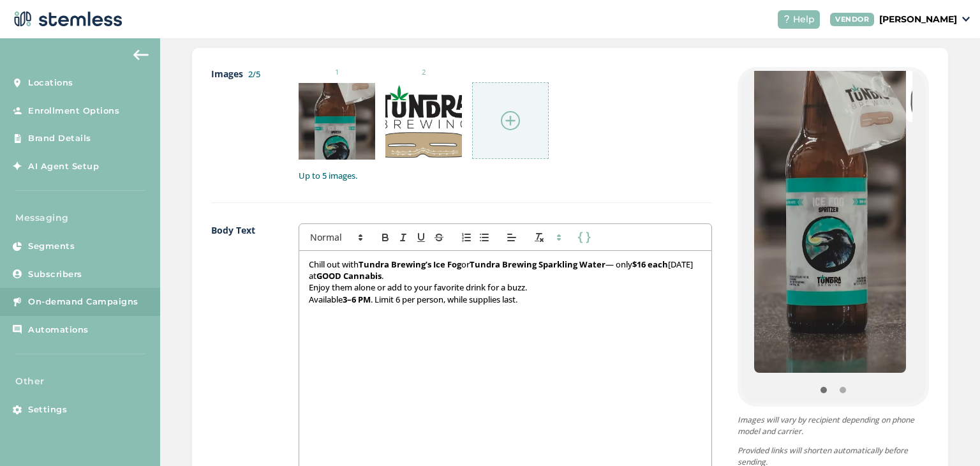  Describe the element at coordinates (66, 19) in the screenshot. I see `img: logo-dark-0685b13c.svg` at that location.